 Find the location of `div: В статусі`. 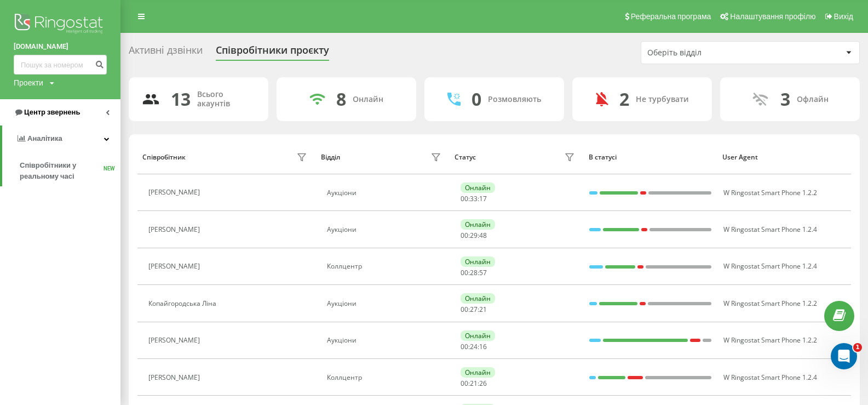

div: В статусі is located at coordinates (650, 157).